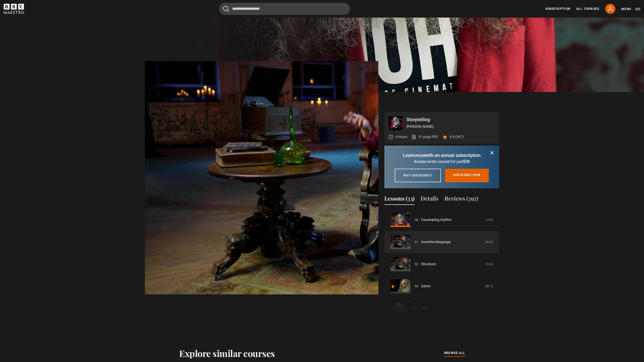  Describe the element at coordinates (226, 9) in the screenshot. I see `button: Submit the search query` at that location.